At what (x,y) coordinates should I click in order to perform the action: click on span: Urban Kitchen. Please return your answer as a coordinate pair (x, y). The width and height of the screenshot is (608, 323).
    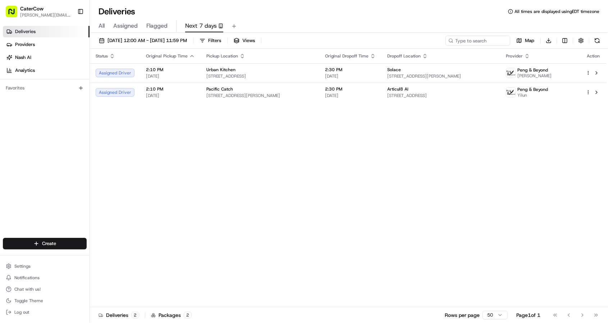
    Looking at the image, I should click on (221, 70).